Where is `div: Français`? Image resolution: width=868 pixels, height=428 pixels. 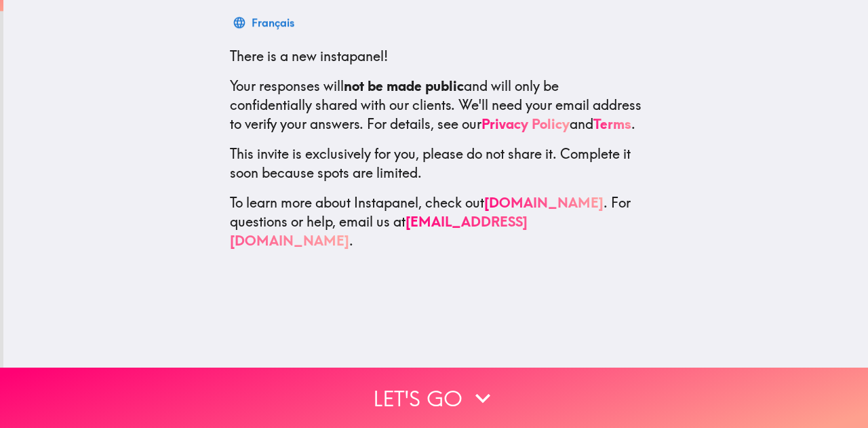 div: Français is located at coordinates (273, 23).